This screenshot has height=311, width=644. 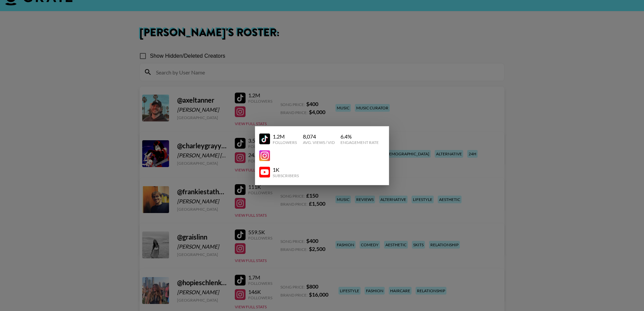 What do you see at coordinates (286, 176) in the screenshot?
I see `div: Subscribers` at bounding box center [286, 176].